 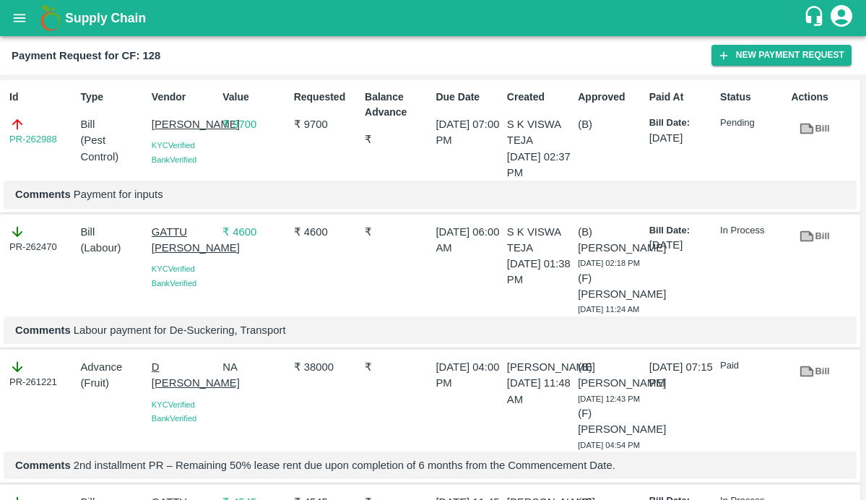 I want to click on b: Supply Chain, so click(x=105, y=18).